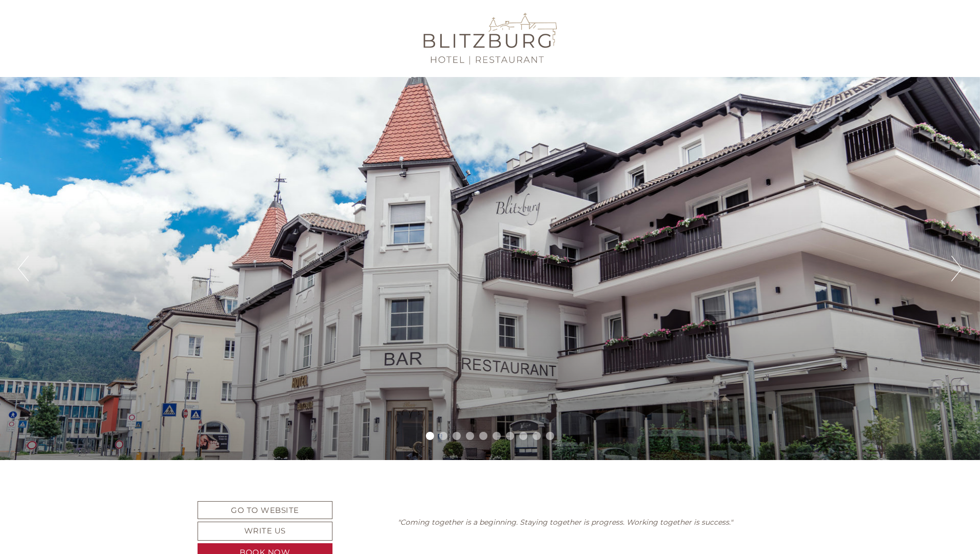 The image size is (980, 554). What do you see at coordinates (265, 531) in the screenshot?
I see `a: Write us` at bounding box center [265, 531].